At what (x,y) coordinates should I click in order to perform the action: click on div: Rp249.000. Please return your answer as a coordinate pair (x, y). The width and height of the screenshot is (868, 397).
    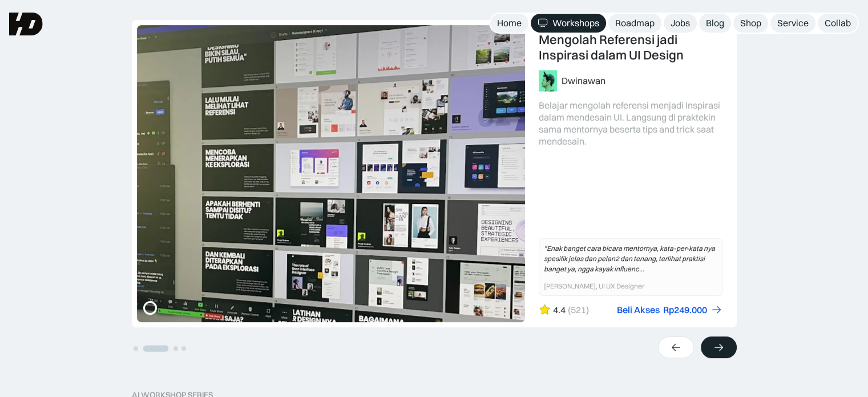
    Looking at the image, I should click on (685, 310).